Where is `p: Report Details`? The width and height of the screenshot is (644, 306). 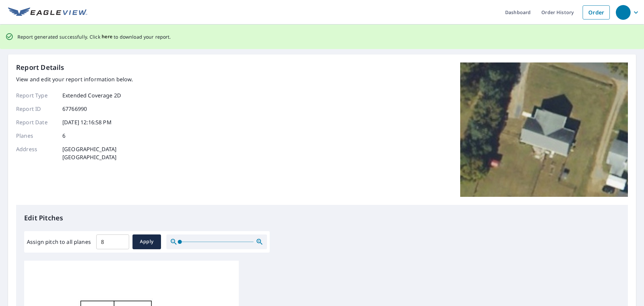
p: Report Details is located at coordinates (40, 68).